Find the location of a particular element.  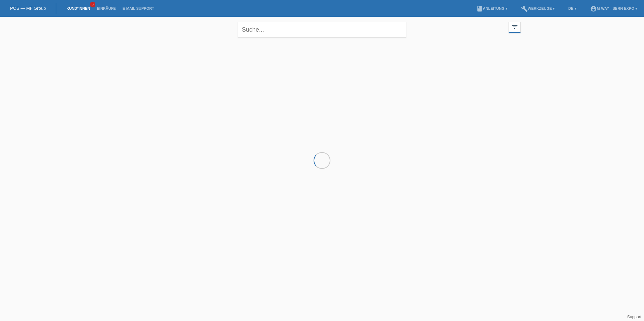

a: bookAnleitung ▾ is located at coordinates (492, 8).